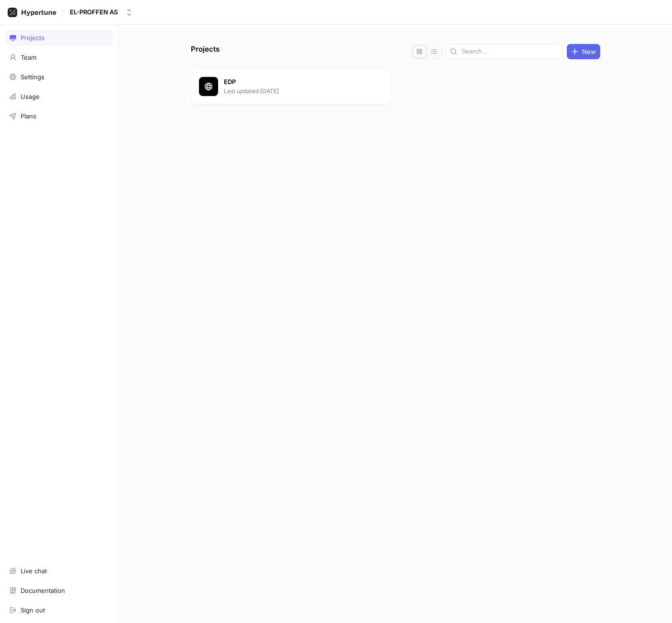 This screenshot has width=672, height=623. What do you see at coordinates (59, 57) in the screenshot?
I see `a: Team` at bounding box center [59, 57].